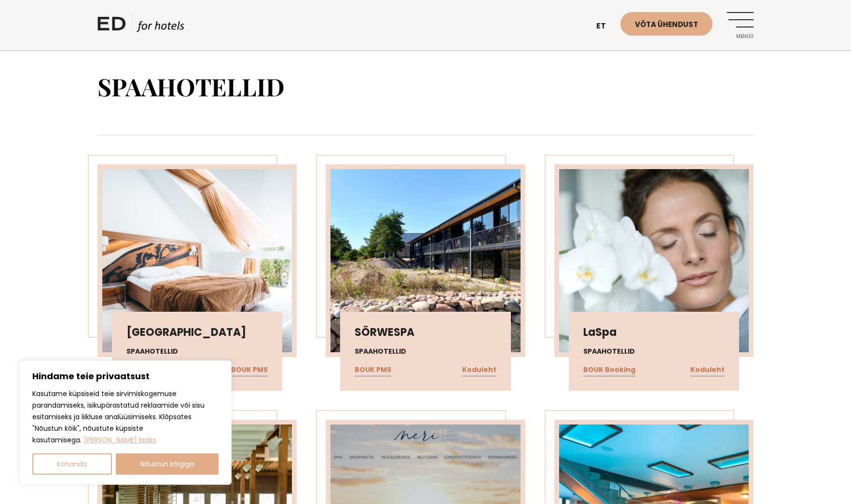  I want to click on h1: Spaahotellid, so click(425, 86).